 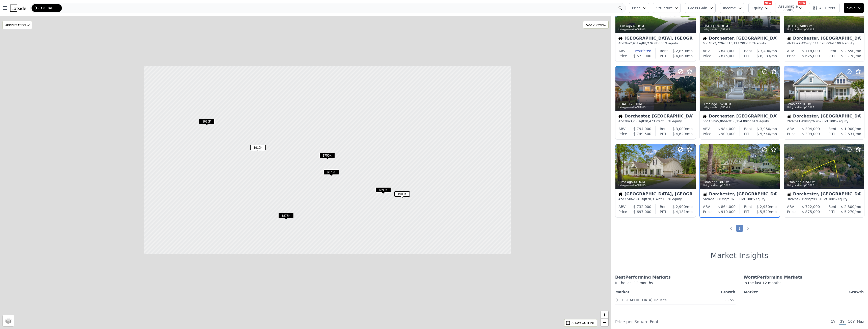 What do you see at coordinates (847, 56) in the screenshot?
I see `span: $ 3,778` at bounding box center [847, 56].